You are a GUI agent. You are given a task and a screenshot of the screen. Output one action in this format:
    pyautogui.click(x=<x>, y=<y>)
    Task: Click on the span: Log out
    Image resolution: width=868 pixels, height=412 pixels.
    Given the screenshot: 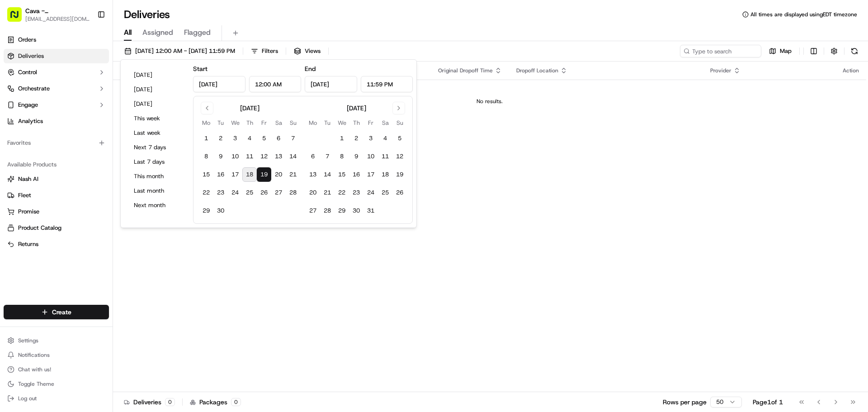 What is the action you would take?
    pyautogui.click(x=27, y=398)
    